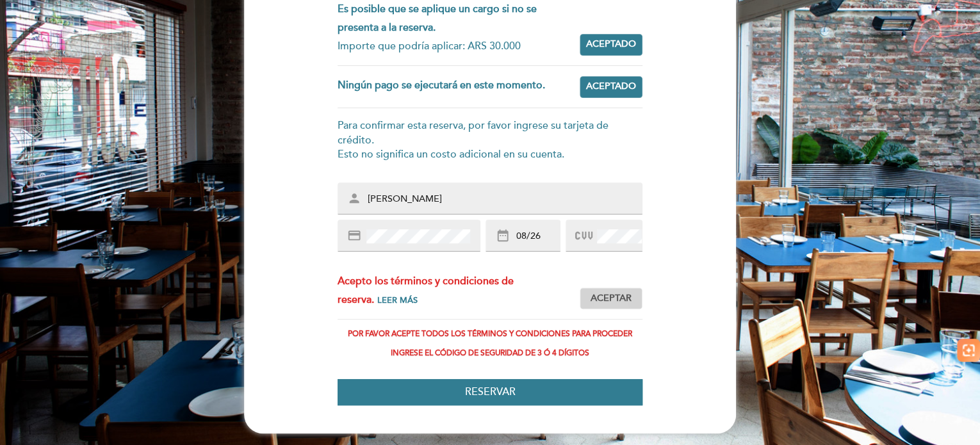 The image size is (980, 445). What do you see at coordinates (458, 87) in the screenshot?
I see `div: Ningún pago se ejecutará en este momento.` at bounding box center [458, 87].